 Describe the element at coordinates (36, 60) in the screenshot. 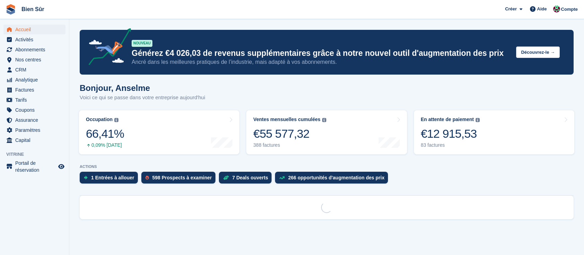

I see `span: Nos centres` at that location.